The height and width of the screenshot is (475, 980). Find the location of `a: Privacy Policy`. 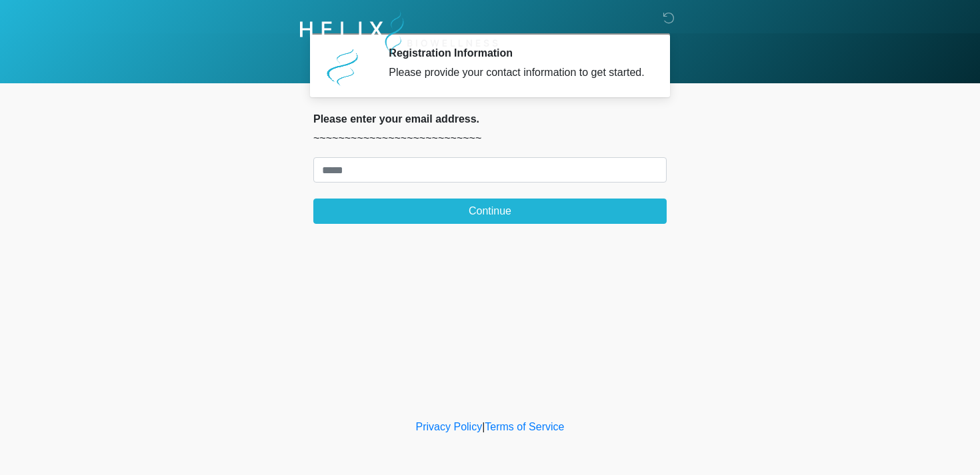

a: Privacy Policy is located at coordinates (449, 427).